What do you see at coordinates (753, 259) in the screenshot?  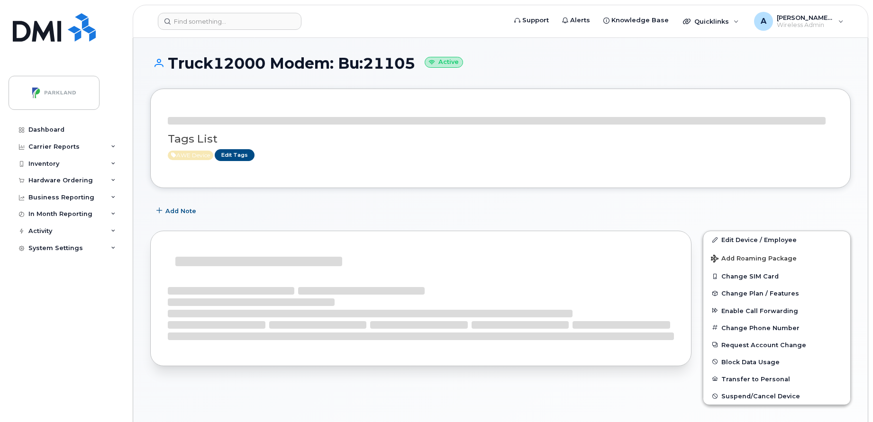 I see `span: Add Roaming Package` at bounding box center [753, 259].